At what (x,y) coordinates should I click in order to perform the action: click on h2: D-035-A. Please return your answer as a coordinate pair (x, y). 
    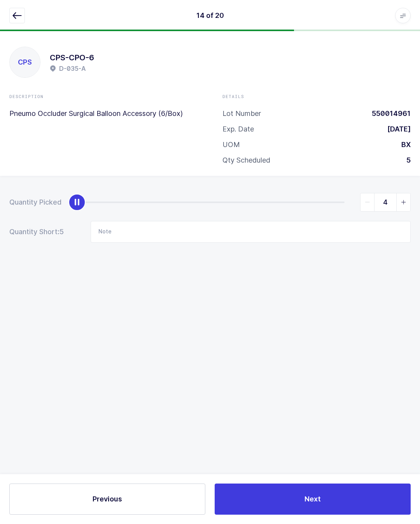
    Looking at the image, I should click on (72, 68).